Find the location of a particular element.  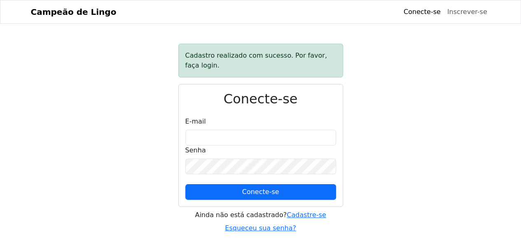

button: Conecte-se is located at coordinates (261, 192).